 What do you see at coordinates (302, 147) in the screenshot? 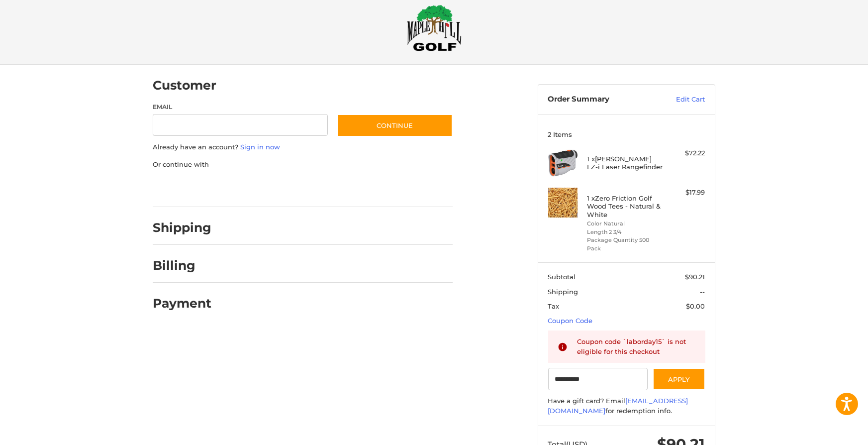
I see `p: Already have an account?` at bounding box center [302, 147].